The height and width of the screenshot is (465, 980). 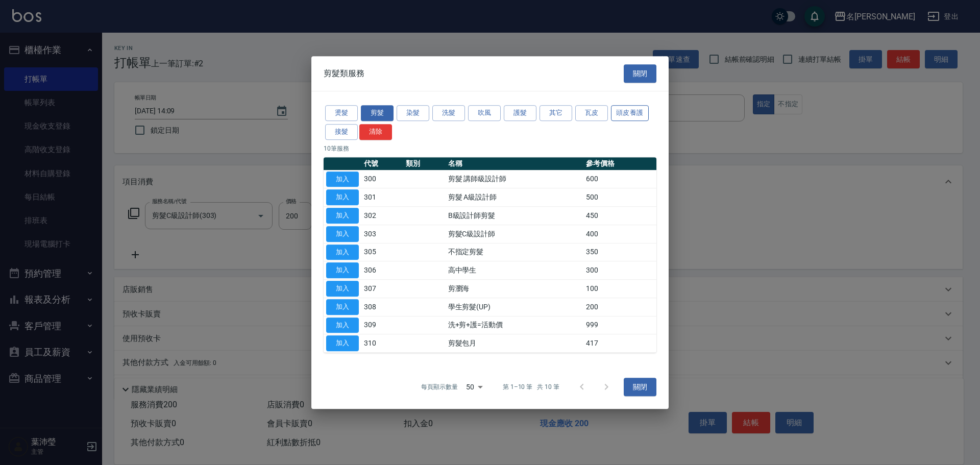 I want to click on button: 其它, so click(x=555, y=113).